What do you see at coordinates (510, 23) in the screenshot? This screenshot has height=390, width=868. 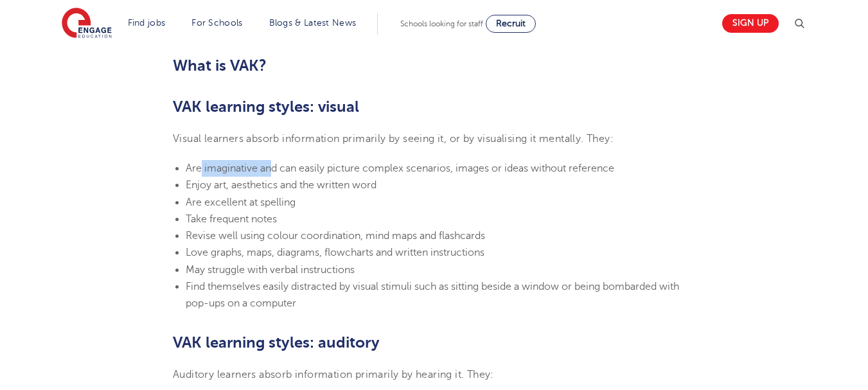 I see `span: Recruit` at bounding box center [510, 23].